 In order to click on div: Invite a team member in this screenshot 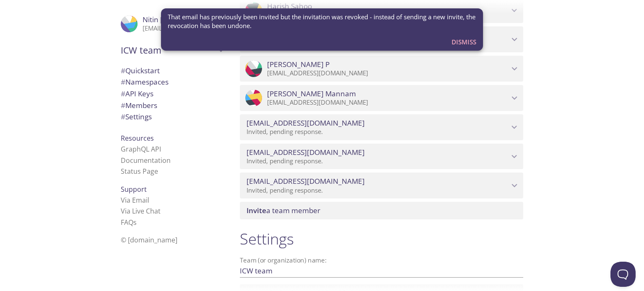, I will do `click(382, 211)`.